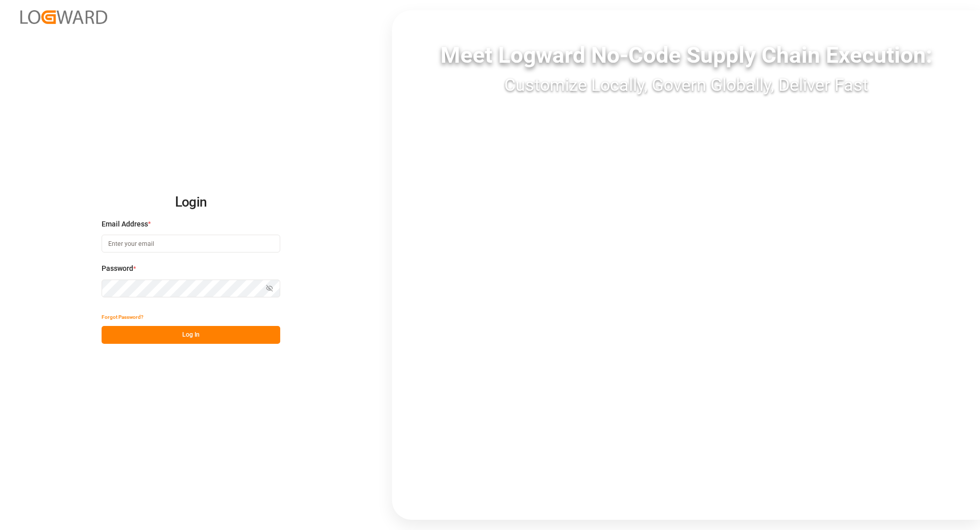  What do you see at coordinates (191, 335) in the screenshot?
I see `button: Log In` at bounding box center [191, 335].